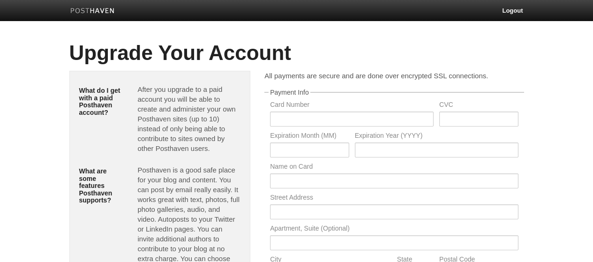  Describe the element at coordinates (189, 119) in the screenshot. I see `p: After you upgrade to a paid account you will be able to create and administer your own Posthaven ...` at that location.